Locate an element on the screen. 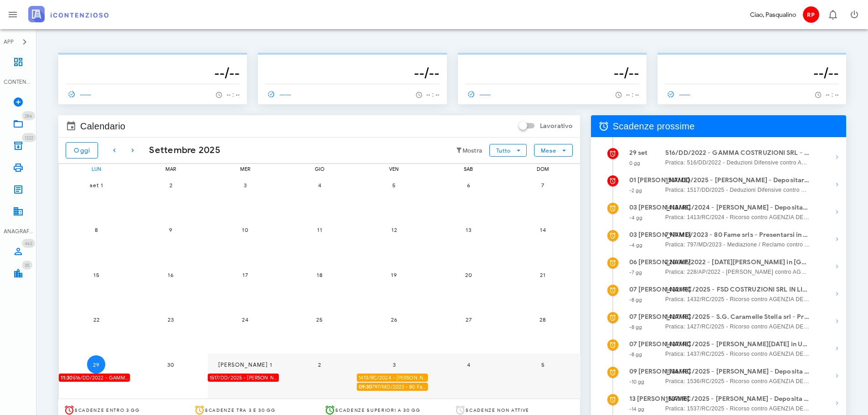  span: 4 is located at coordinates (320, 185).